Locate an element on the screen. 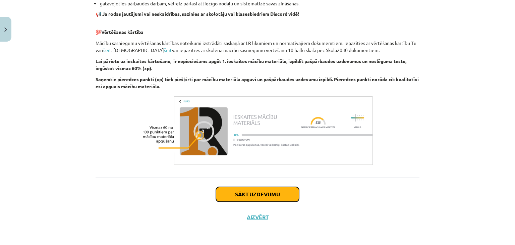  img: icon-close-lesson-0947bae3869378f0d4975bcd49f059093ad1ed9edebbc8119c70593378902aed.svg is located at coordinates (6, 30).